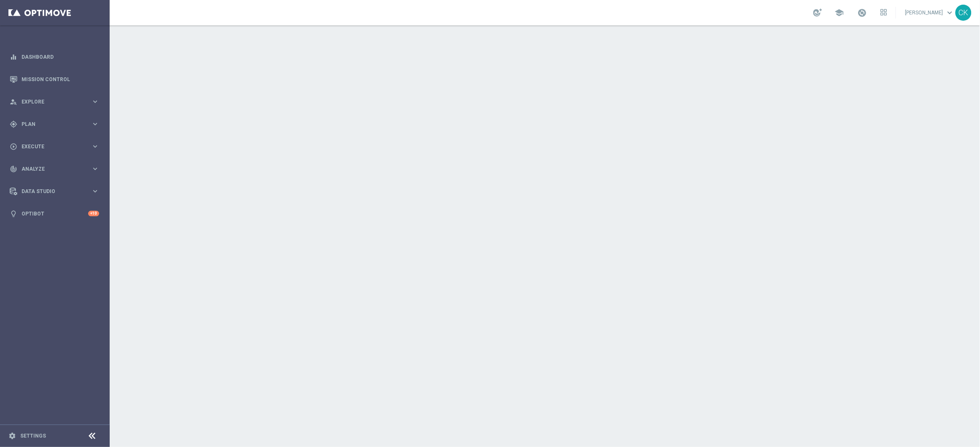  I want to click on div: CK, so click(963, 13).